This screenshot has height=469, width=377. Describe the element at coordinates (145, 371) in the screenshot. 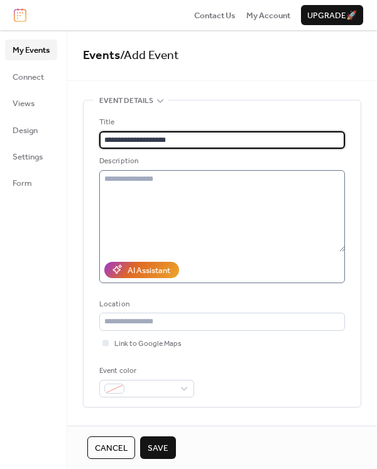

I see `div: Event color` at that location.